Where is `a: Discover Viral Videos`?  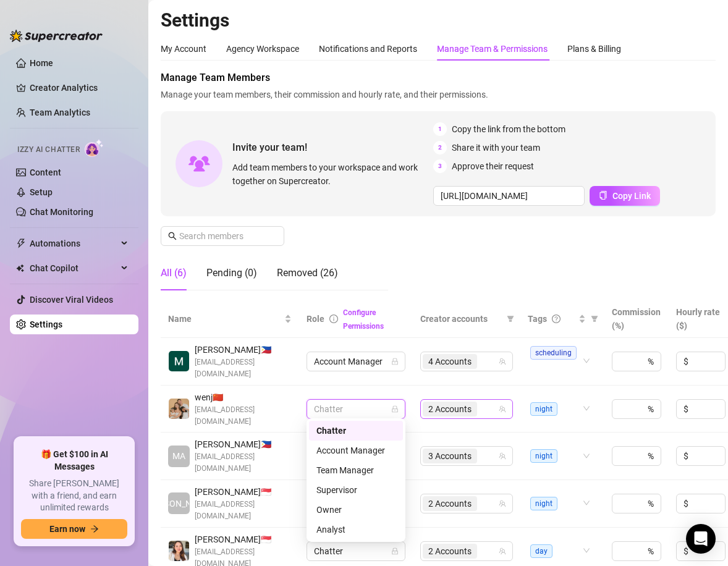
a: Discover Viral Videos is located at coordinates (71, 300).